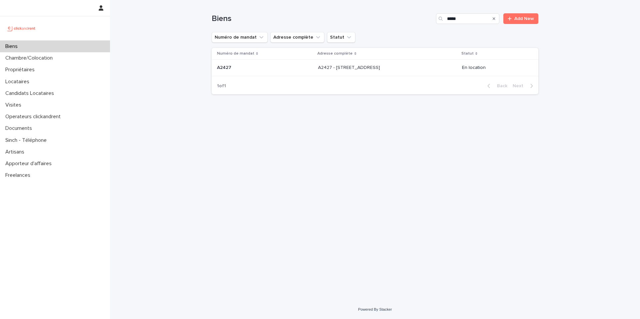 The width and height of the screenshot is (640, 319). I want to click on button: Statut, so click(341, 37).